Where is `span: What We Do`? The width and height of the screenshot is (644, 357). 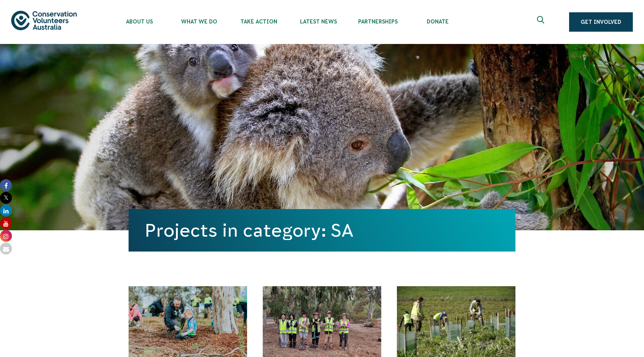
span: What We Do is located at coordinates (199, 22).